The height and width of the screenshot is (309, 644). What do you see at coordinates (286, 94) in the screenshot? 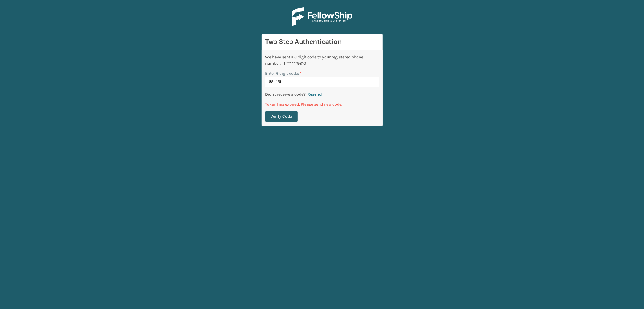
I see `p: Didn't receive a code?` at bounding box center [286, 94].